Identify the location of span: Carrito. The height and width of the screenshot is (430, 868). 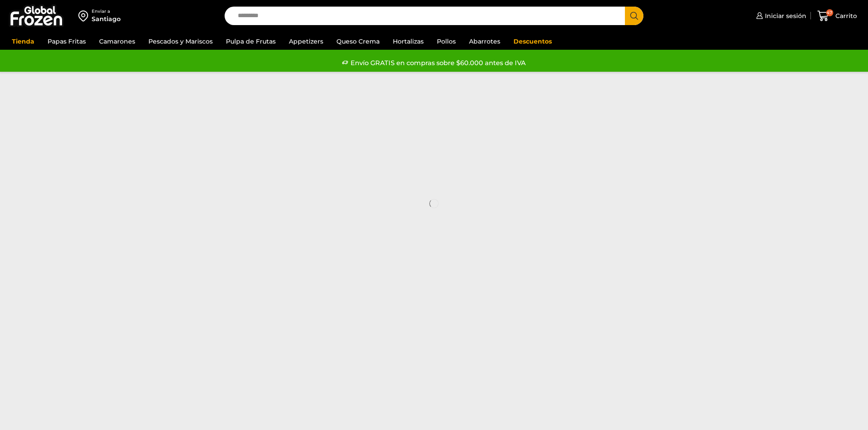
(845, 16).